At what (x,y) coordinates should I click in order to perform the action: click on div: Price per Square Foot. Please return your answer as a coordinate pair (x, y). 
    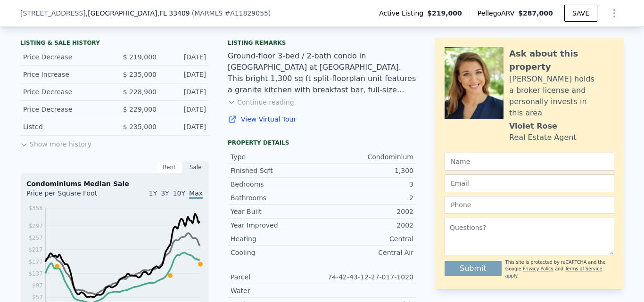
    Looking at the image, I should click on (70, 196).